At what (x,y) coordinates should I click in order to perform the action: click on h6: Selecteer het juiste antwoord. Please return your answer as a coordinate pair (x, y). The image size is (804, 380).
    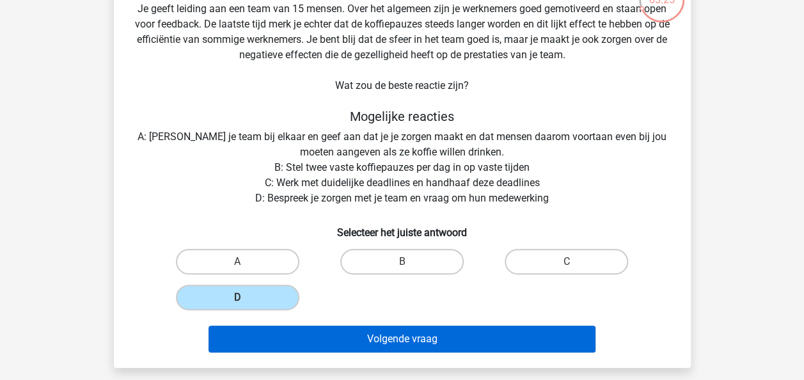
    Looking at the image, I should click on (402, 227).